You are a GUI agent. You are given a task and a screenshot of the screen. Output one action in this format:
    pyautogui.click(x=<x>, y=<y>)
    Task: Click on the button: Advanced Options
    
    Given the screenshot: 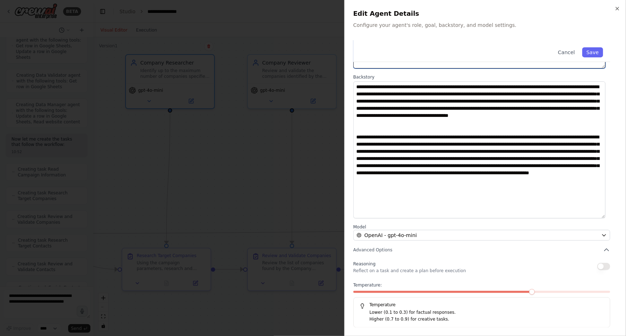 What is the action you would take?
    pyautogui.click(x=482, y=250)
    